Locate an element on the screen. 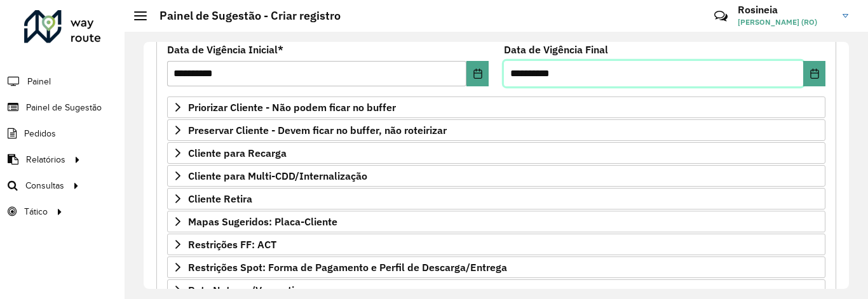 The height and width of the screenshot is (299, 868). a: Cliente Retira is located at coordinates (496, 199).